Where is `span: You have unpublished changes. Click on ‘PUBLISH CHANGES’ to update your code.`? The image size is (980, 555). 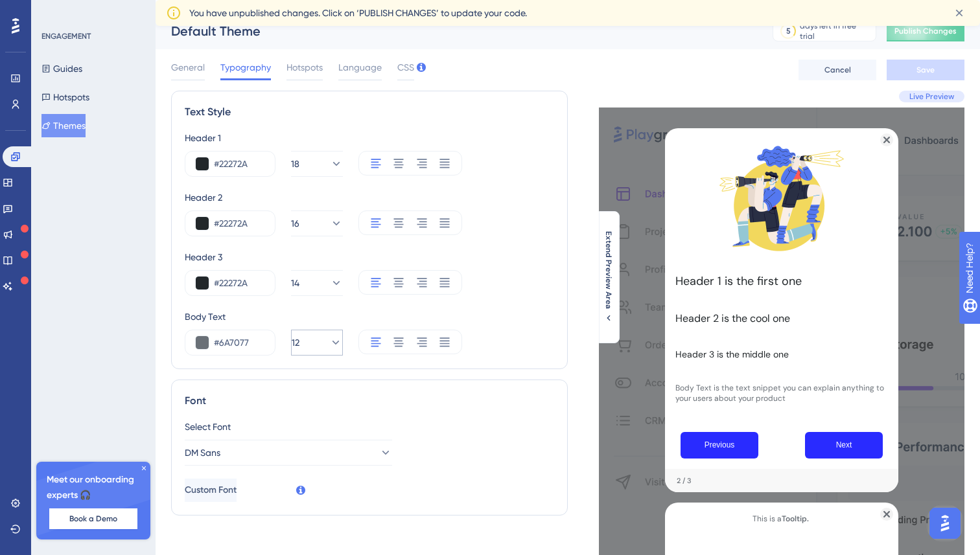 span: You have unpublished changes. Click on ‘PUBLISH CHANGES’ to update your code. is located at coordinates (358, 13).